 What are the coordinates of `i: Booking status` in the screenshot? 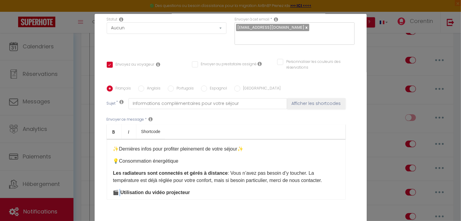 It's located at (122, 19).